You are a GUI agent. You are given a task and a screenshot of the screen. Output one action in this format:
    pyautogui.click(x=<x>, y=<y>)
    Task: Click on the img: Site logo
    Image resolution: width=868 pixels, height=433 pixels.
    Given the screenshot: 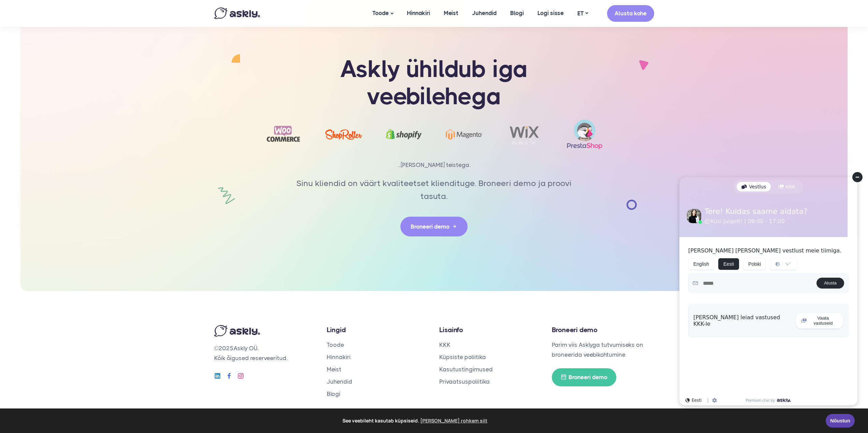 What is the action you would take?
    pyautogui.click(x=20, y=44)
    